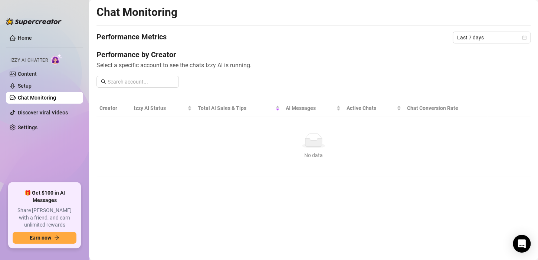 This screenshot has width=538, height=260. What do you see at coordinates (57, 238) in the screenshot?
I see `span: arrow-right` at bounding box center [57, 238].